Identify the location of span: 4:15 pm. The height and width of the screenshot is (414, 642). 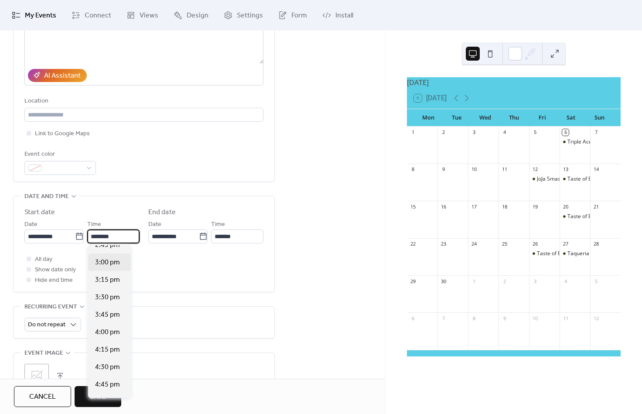
(107, 350).